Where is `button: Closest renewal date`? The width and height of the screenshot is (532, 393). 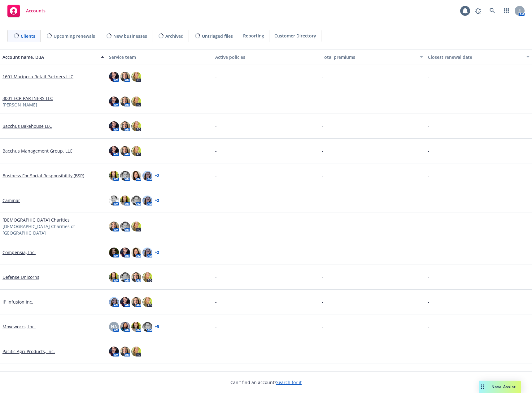
button: Closest renewal date is located at coordinates (479, 57).